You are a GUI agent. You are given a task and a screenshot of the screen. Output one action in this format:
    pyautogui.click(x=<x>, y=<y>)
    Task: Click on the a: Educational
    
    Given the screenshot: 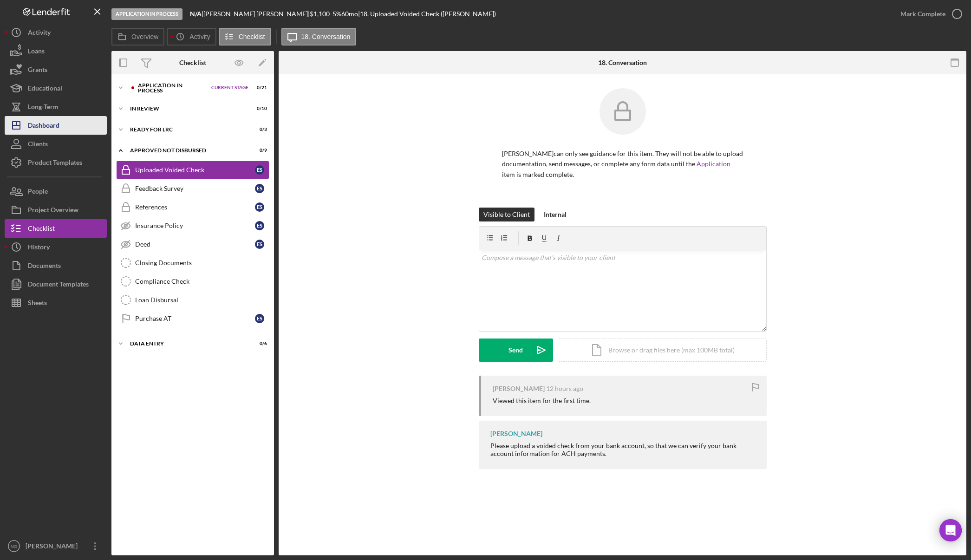 What is the action you would take?
    pyautogui.click(x=56, y=88)
    